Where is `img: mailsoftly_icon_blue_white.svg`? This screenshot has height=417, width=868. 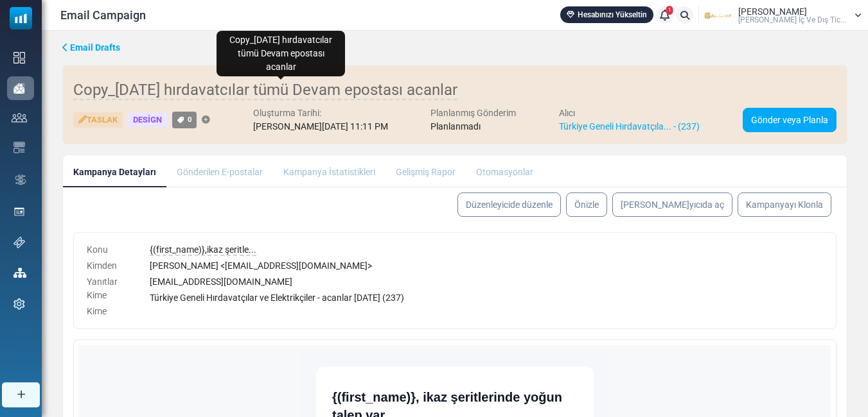
img: mailsoftly_icon_blue_white.svg is located at coordinates (20, 18).